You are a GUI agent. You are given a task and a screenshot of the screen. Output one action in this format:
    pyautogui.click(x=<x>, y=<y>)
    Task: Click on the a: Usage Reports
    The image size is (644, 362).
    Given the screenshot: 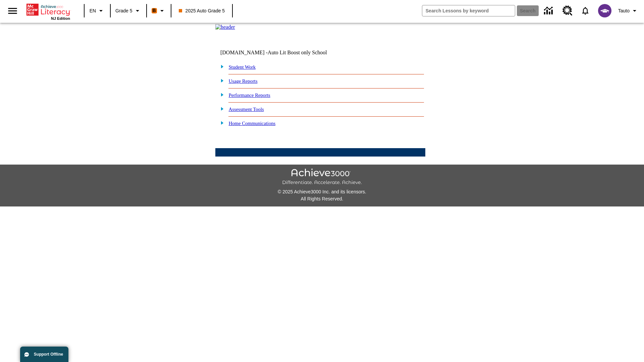 What is the action you would take?
    pyautogui.click(x=243, y=81)
    